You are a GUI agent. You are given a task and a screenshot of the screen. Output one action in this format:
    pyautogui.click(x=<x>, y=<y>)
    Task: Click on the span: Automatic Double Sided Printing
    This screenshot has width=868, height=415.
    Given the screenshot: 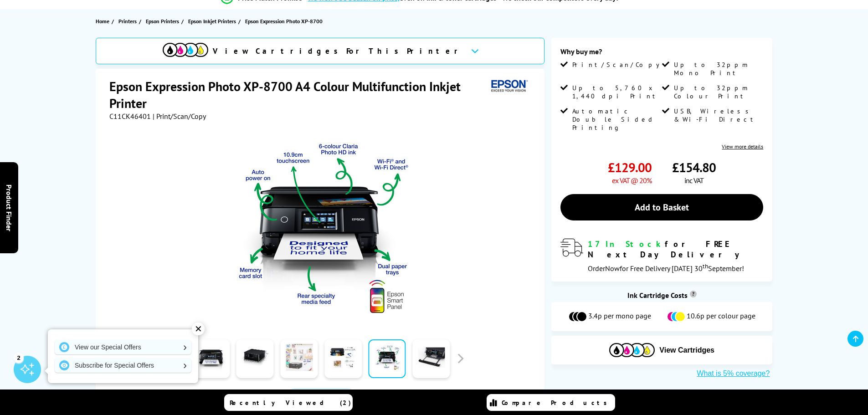 What is the action you would take?
    pyautogui.click(x=616, y=119)
    